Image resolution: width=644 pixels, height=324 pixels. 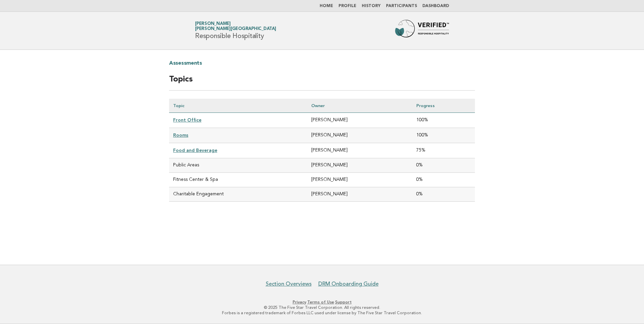 I want to click on a: Profile, so click(x=347, y=6).